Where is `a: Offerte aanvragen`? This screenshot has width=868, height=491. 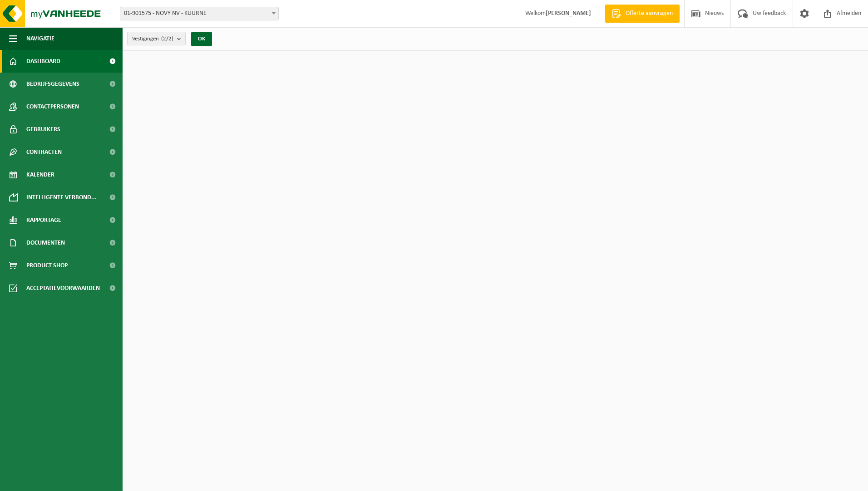
a: Offerte aanvragen is located at coordinates (642, 13).